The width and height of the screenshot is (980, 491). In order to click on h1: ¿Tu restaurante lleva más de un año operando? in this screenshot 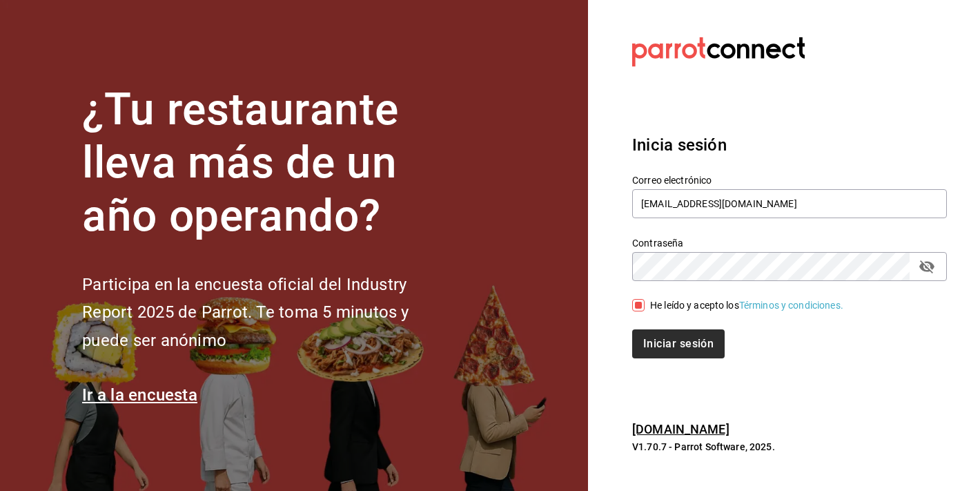, I will do `click(268, 163)`.